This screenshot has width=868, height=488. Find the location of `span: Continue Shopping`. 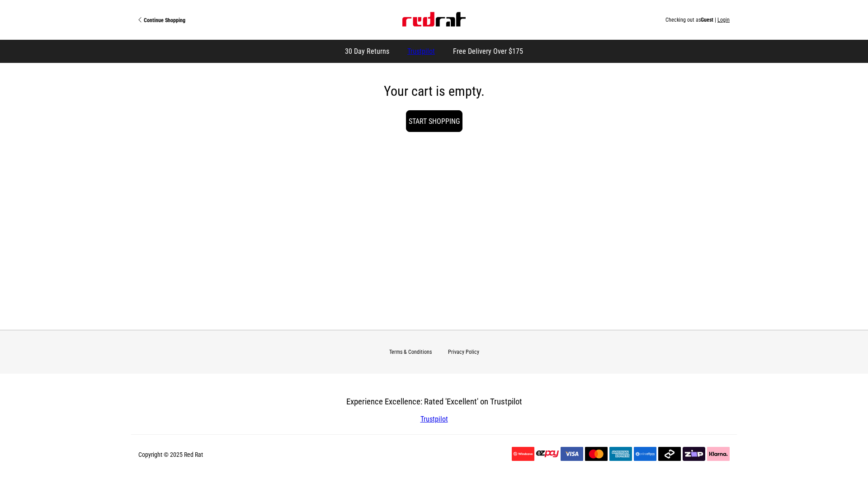

span: Continue Shopping is located at coordinates (165, 20).